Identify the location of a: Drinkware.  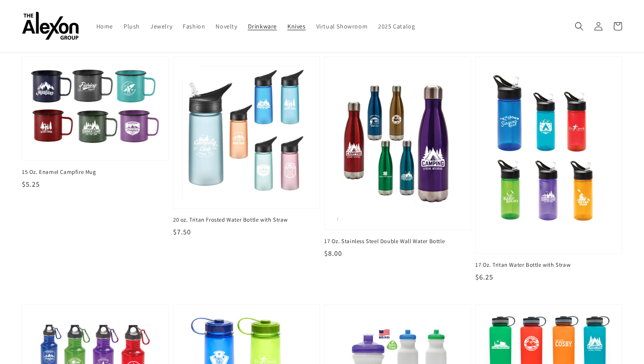
(263, 27).